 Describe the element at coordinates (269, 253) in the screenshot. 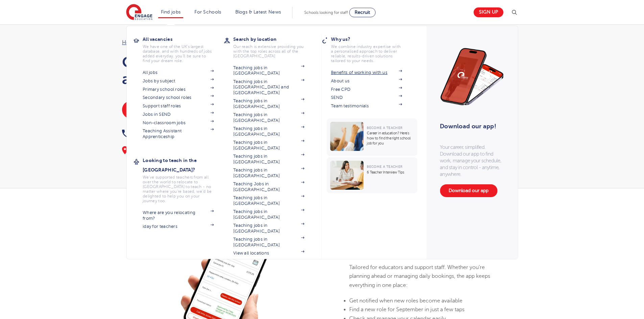

I see `a: View all locations` at that location.